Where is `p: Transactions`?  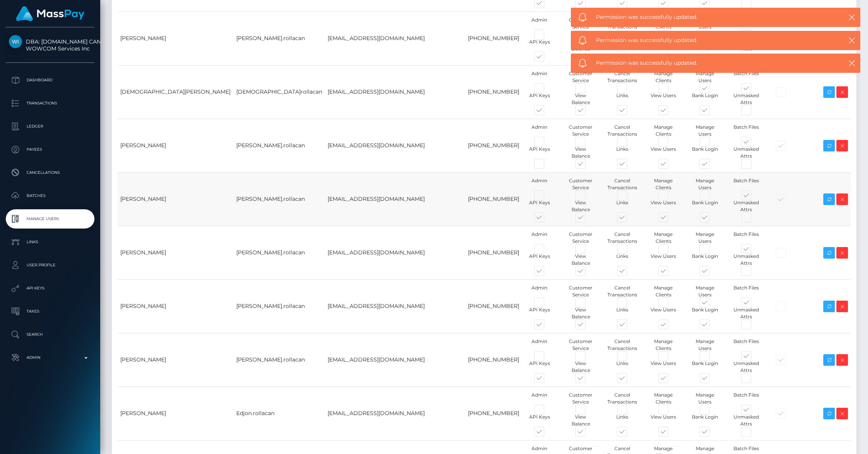
p: Transactions is located at coordinates (50, 104).